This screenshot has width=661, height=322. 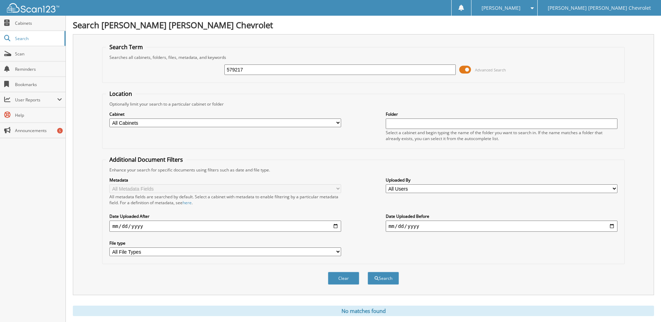 What do you see at coordinates (225, 226) in the screenshot?
I see `input: start` at bounding box center [225, 226].